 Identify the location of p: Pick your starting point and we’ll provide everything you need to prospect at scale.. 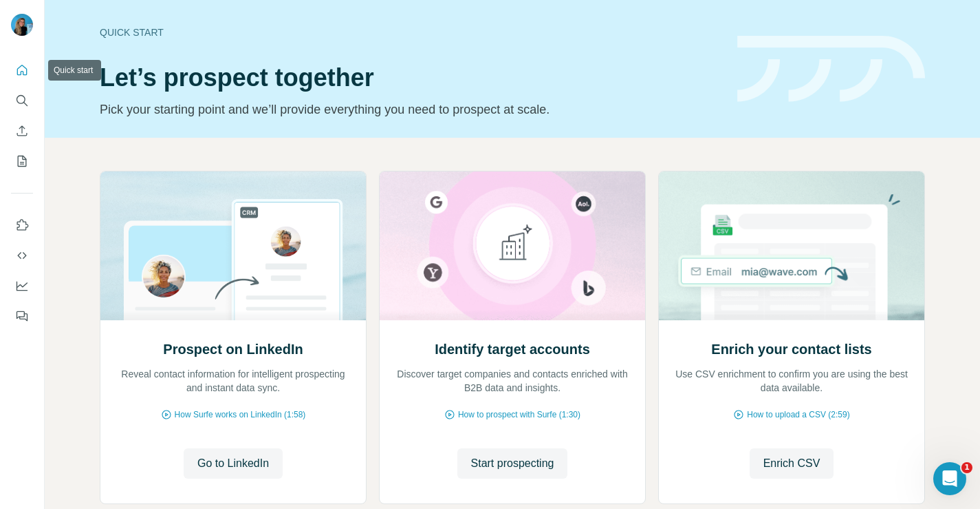
(410, 109).